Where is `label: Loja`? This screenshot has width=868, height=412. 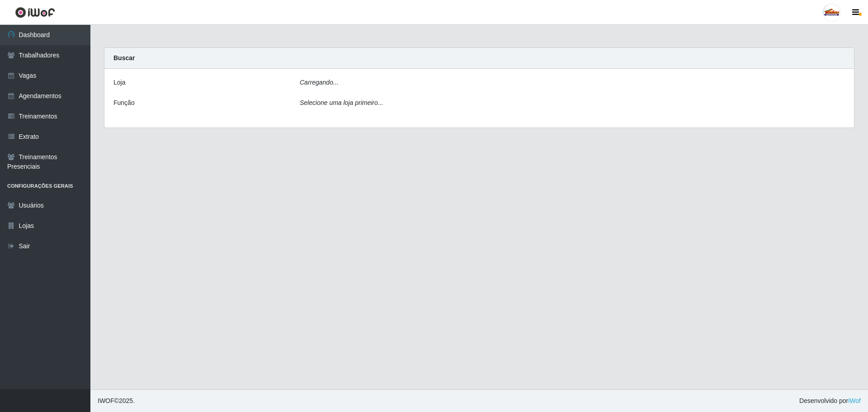
label: Loja is located at coordinates (119, 83).